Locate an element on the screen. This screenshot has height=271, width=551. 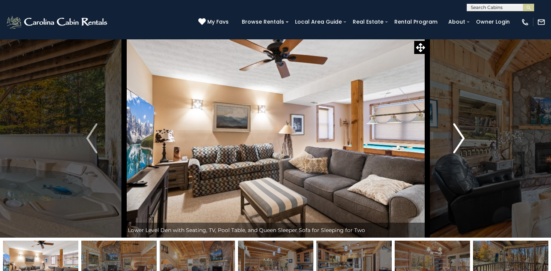
img: mail-regular-white.png is located at coordinates (541, 22).